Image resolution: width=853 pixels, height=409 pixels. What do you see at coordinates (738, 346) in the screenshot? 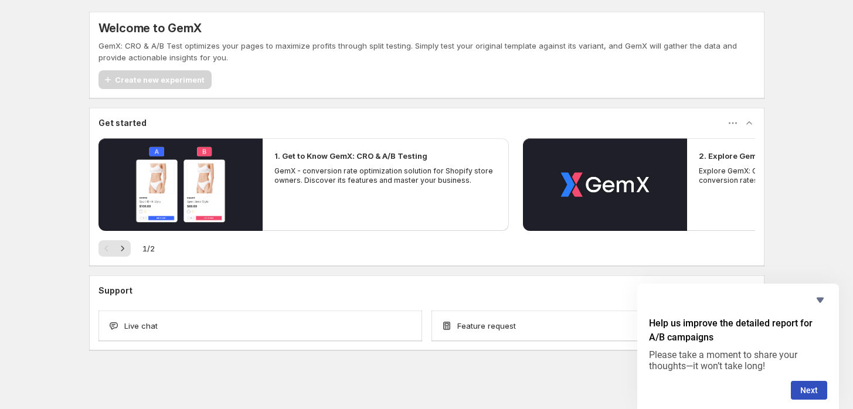
I see `div: Help us improve the detailed report for A/B campaigns` at bounding box center [738, 346].